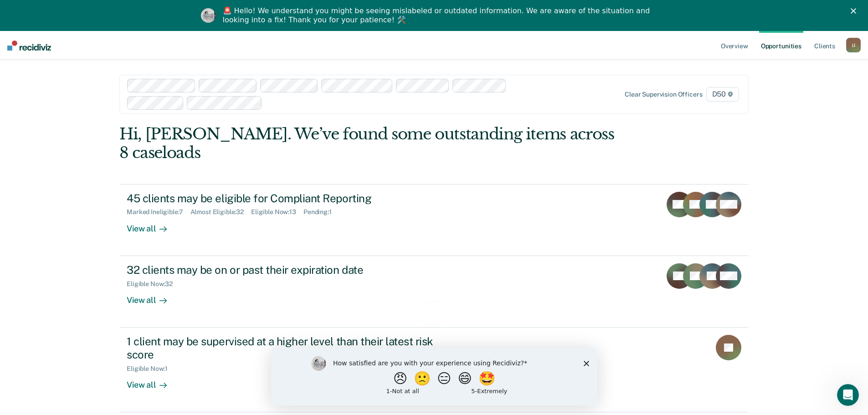 The width and height of the screenshot is (868, 415). What do you see at coordinates (105, 44) in the screenshot?
I see `div: 1 - Not at all` at bounding box center [105, 44].